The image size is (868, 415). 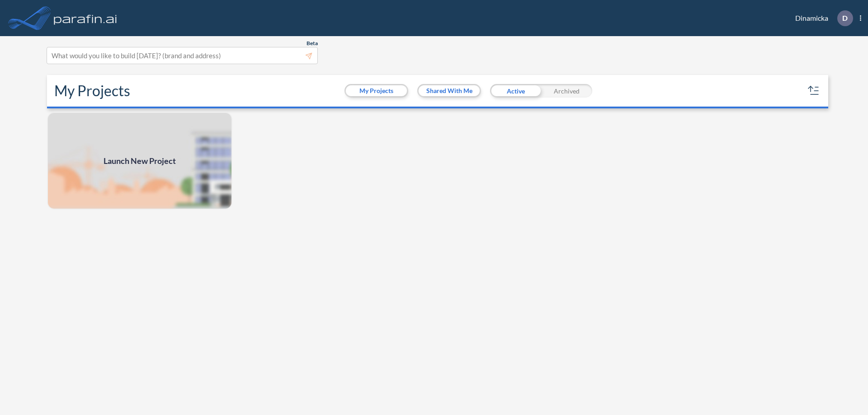 I want to click on img: logo, so click(x=85, y=18).